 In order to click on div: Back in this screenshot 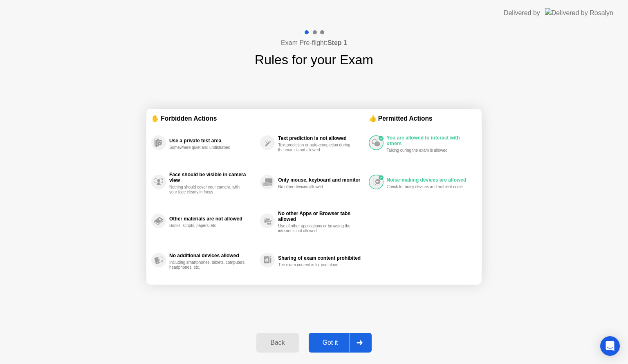, I will do `click(277, 343)`.